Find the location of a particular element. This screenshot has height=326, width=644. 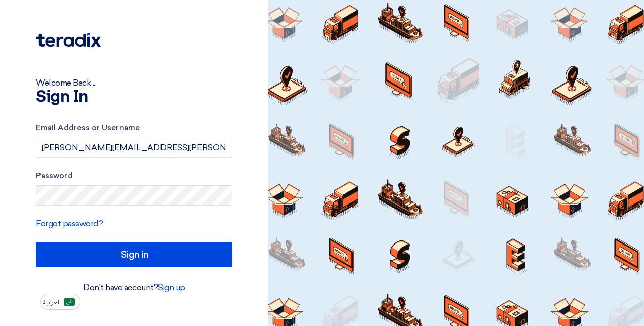

a: Sign up is located at coordinates (171, 286).